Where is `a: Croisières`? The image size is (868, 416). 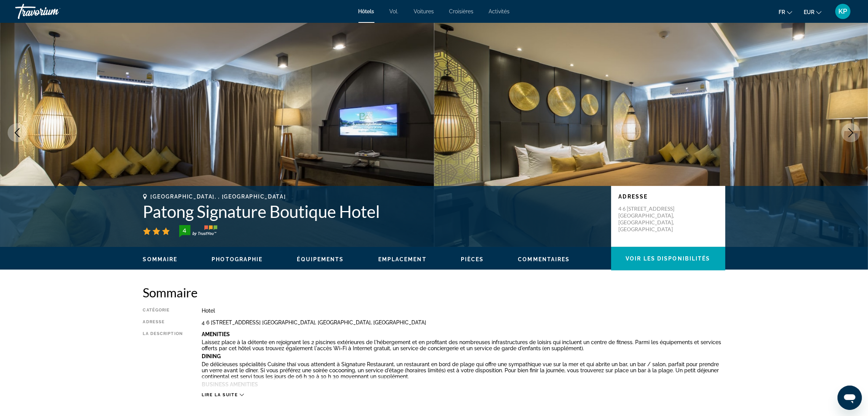 a: Croisières is located at coordinates (462, 11).